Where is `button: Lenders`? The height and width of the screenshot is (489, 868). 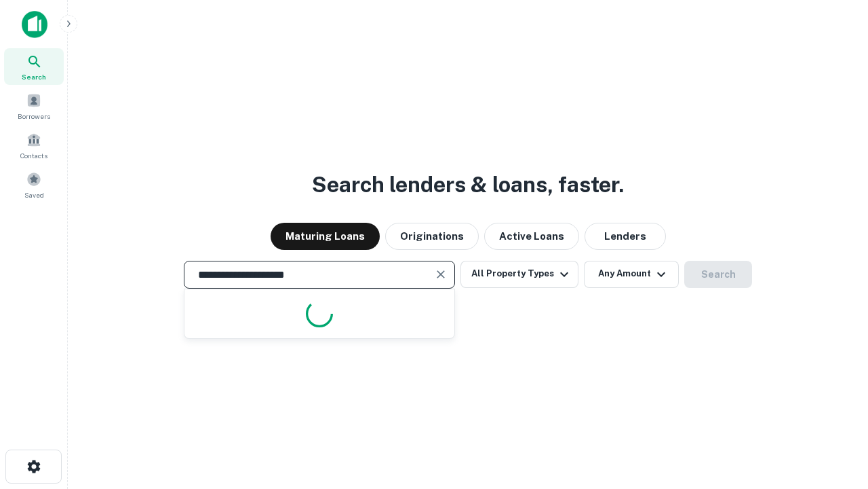
button: Lenders is located at coordinates (626, 236).